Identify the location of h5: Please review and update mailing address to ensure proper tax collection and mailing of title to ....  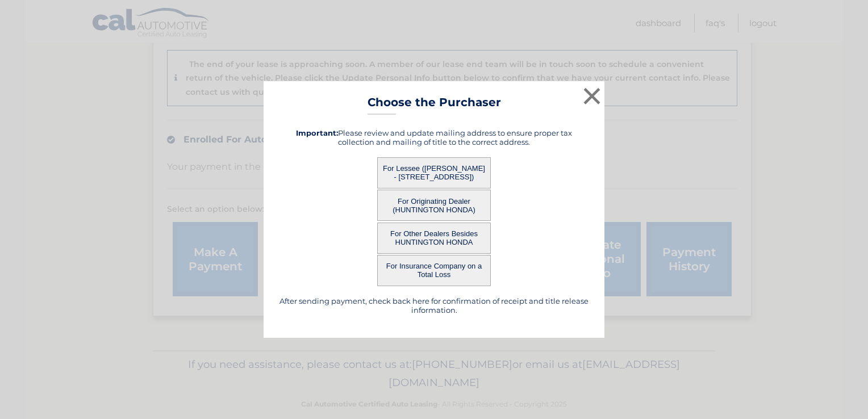
(434, 137).